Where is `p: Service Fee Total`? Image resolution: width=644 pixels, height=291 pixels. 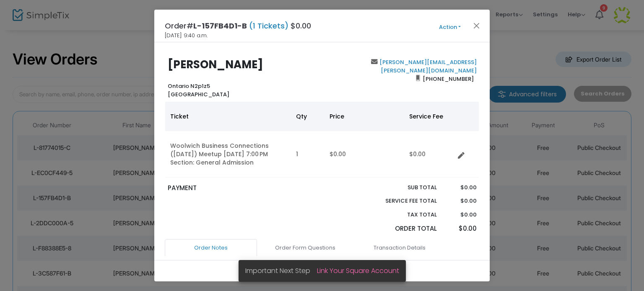
p: Service Fee Total is located at coordinates (401, 201).